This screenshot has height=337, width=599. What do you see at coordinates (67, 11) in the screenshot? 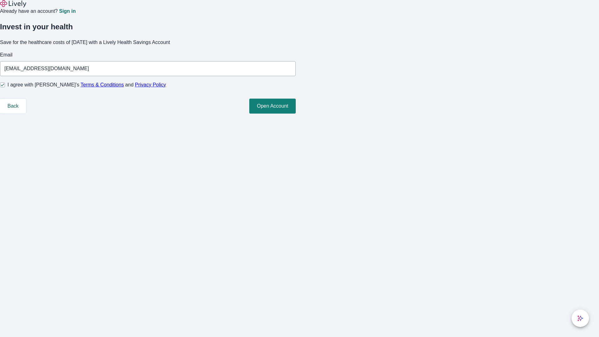
I see `div: Sign in` at bounding box center [67, 11].